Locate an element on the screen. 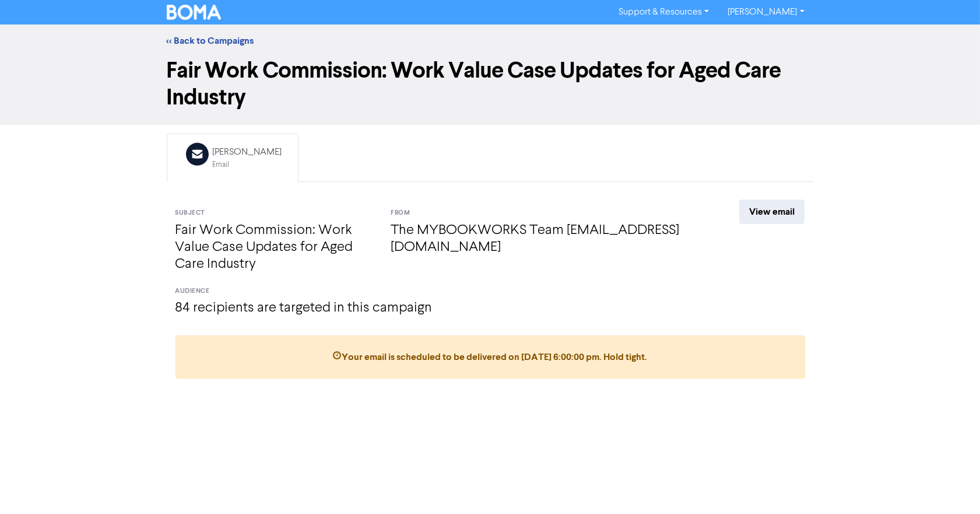 This screenshot has width=980, height=514. div: Email is located at coordinates (247, 164).